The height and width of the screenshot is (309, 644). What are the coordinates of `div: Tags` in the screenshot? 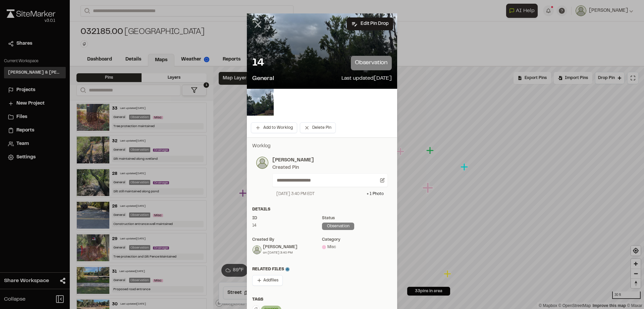 It's located at (322, 300).